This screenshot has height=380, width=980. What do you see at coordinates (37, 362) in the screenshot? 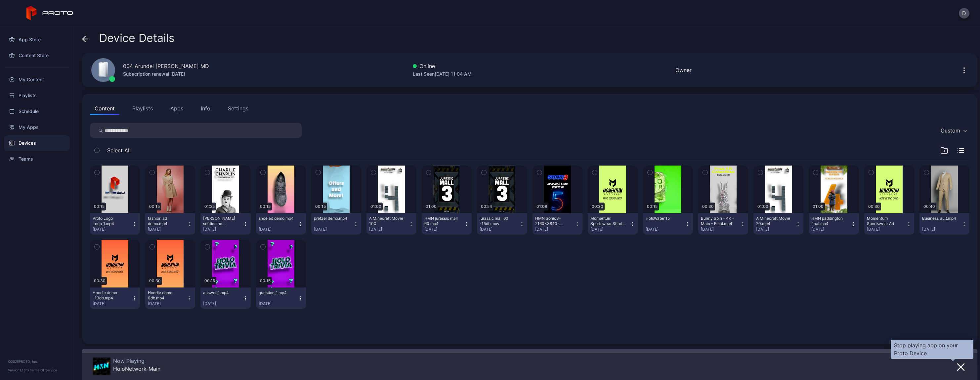
I see `div: © 2025 PROTO, Inc.` at bounding box center [37, 362].